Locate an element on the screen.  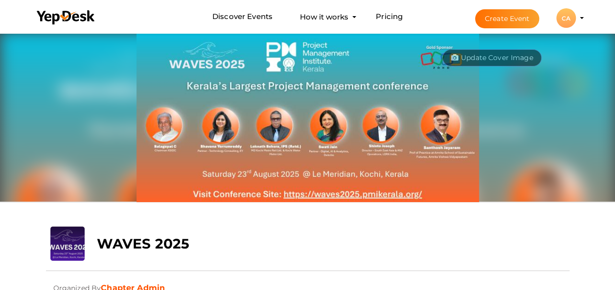
profile-pic: CA is located at coordinates (566, 18).